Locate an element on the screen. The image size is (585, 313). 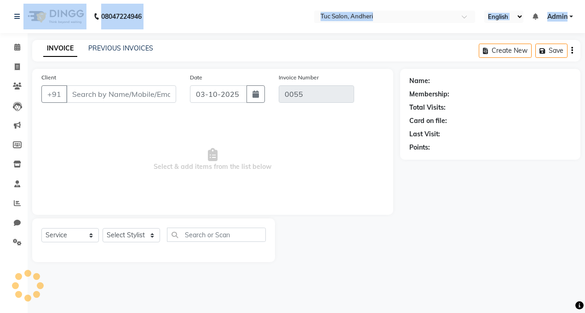
button: Save is located at coordinates (551, 51).